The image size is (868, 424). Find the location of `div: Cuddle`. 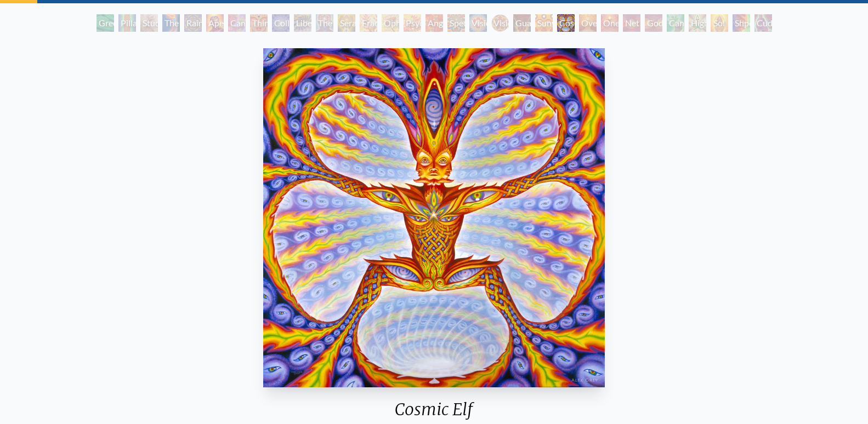

div: Cuddle is located at coordinates (763, 23).